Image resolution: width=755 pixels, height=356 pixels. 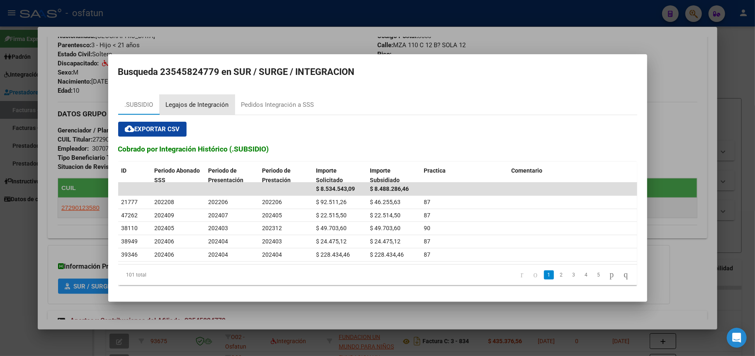 What do you see at coordinates (378, 72) in the screenshot?
I see `h2: Busqueda 23545824779 en SUR / SURGE / INTEGRACION` at bounding box center [378, 72].